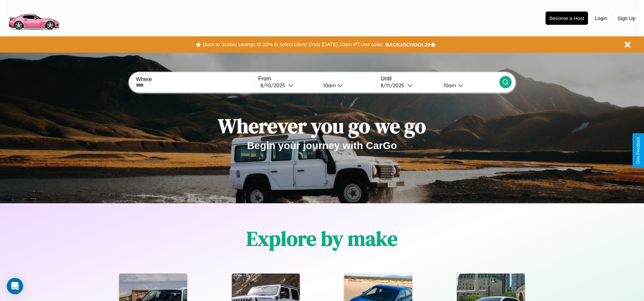 The image size is (644, 301). Describe the element at coordinates (34, 17) in the screenshot. I see `img: logo` at that location.